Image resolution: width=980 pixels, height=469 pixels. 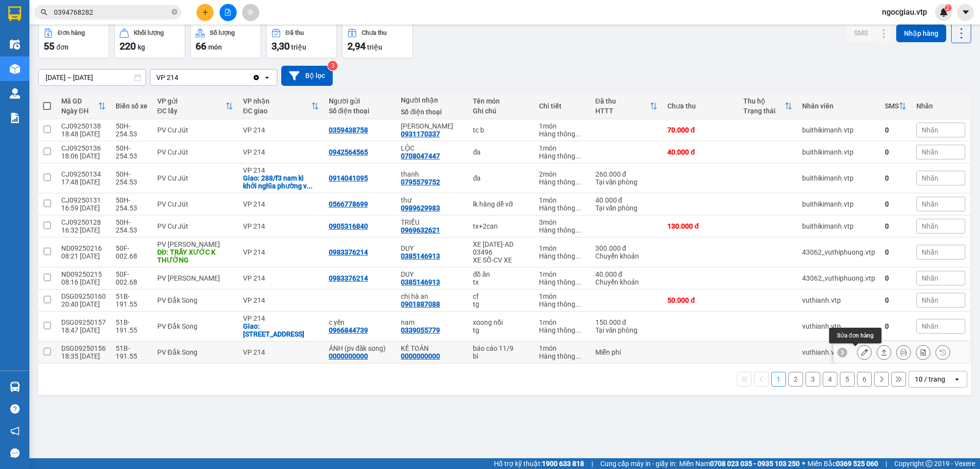 I want to click on span: Hỗ trợ kỹ thuật:, so click(x=539, y=464).